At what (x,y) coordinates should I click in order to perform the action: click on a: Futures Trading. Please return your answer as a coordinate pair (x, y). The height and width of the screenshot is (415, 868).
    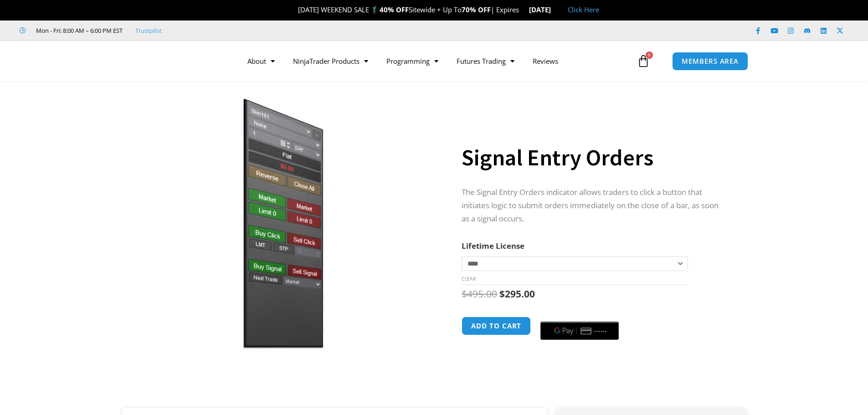
    Looking at the image, I should click on (485, 61).